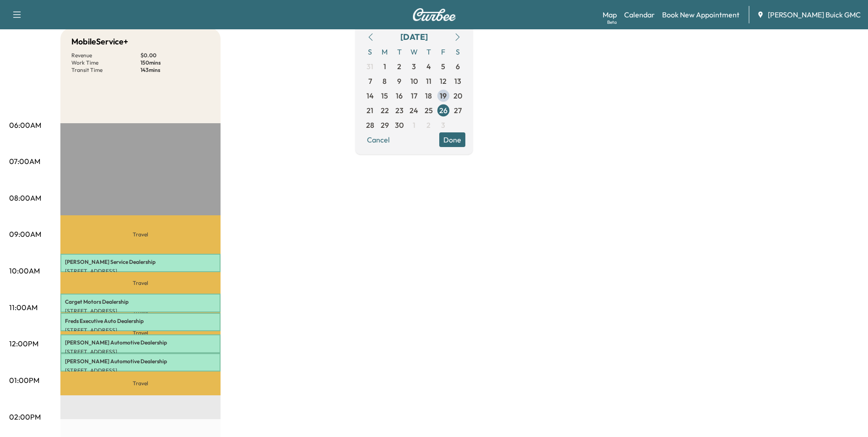  What do you see at coordinates (175, 56) in the screenshot?
I see `p: $ 0.00` at bounding box center [175, 56].